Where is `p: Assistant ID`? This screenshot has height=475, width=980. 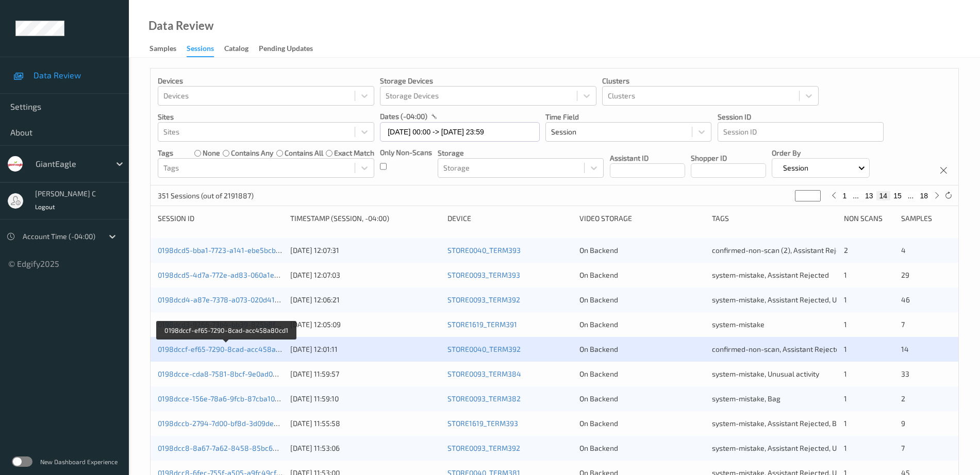
p: Assistant ID is located at coordinates (647, 158).